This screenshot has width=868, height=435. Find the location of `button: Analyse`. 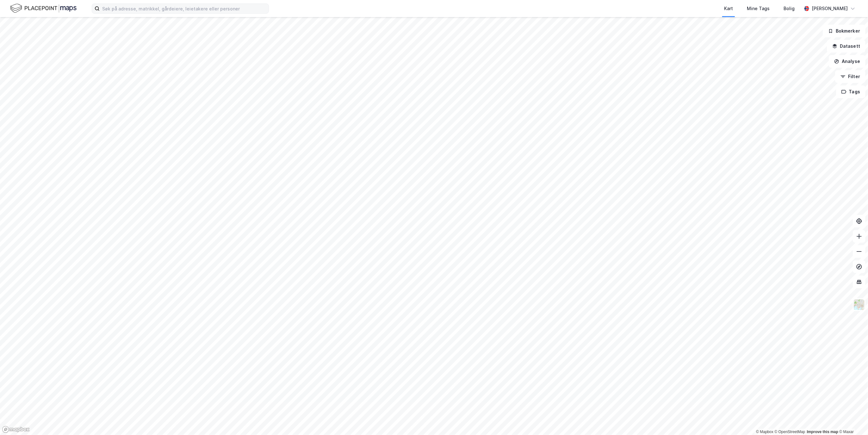

button: Analyse is located at coordinates (847, 61).